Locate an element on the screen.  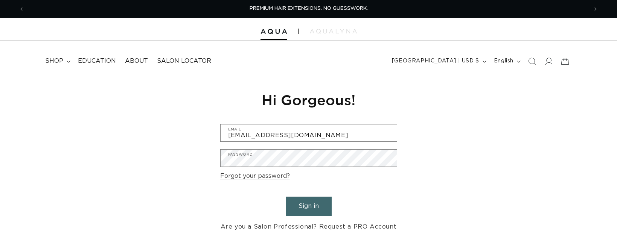
summary: shop is located at coordinates (57, 61).